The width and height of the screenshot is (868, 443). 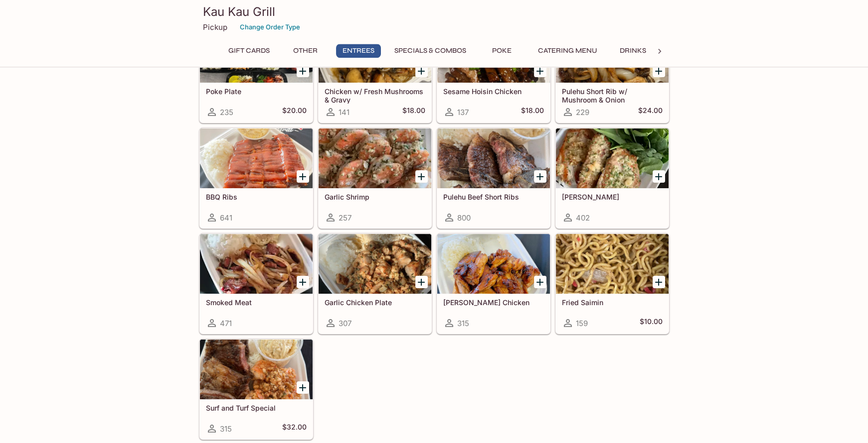 I want to click on p: Pickup, so click(x=215, y=27).